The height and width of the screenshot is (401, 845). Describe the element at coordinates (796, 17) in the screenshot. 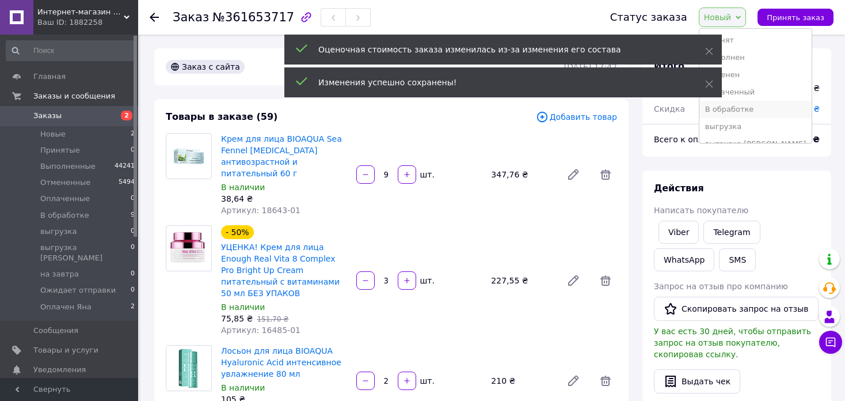

I see `button: Принять заказ` at that location.